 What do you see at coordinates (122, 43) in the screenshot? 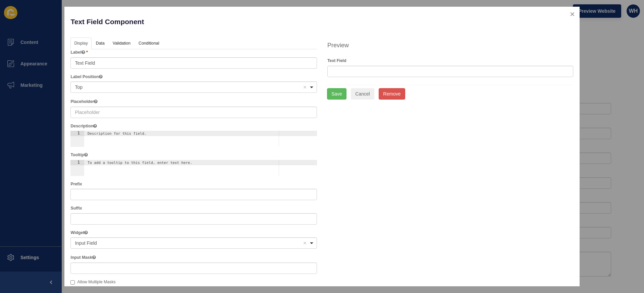
I see `a: Validation` at bounding box center [122, 43].